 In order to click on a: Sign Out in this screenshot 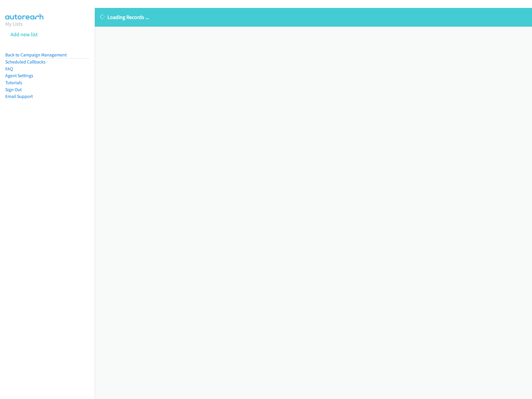, I will do `click(14, 90)`.